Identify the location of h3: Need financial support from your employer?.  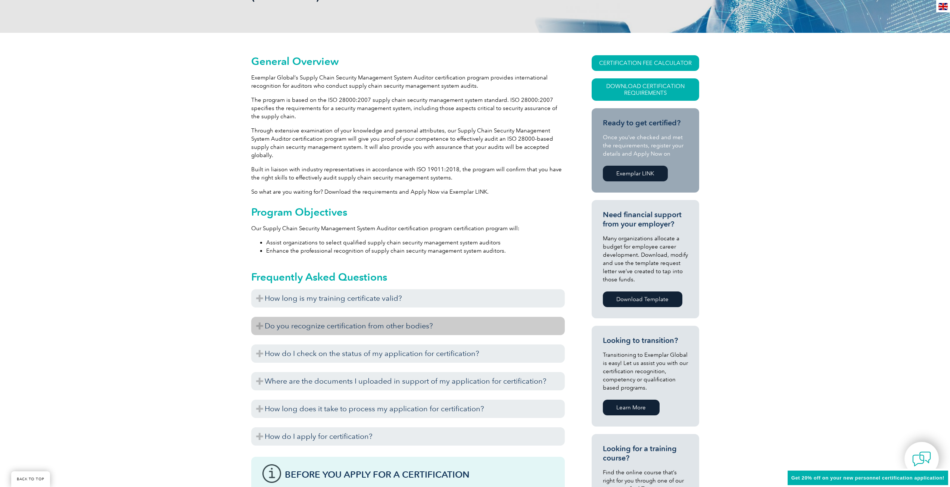
(646, 220).